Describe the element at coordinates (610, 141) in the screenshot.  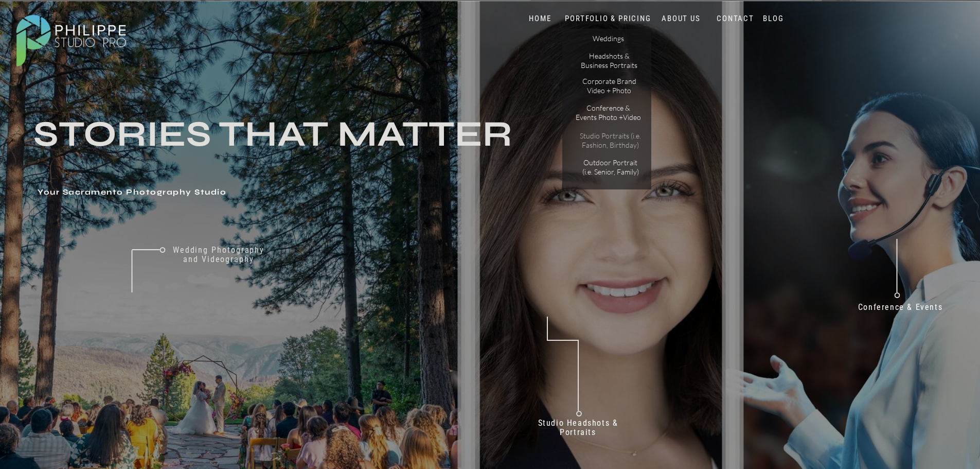
I see `a: Studio Portraits (i.e. Fashion, Birthday)` at that location.